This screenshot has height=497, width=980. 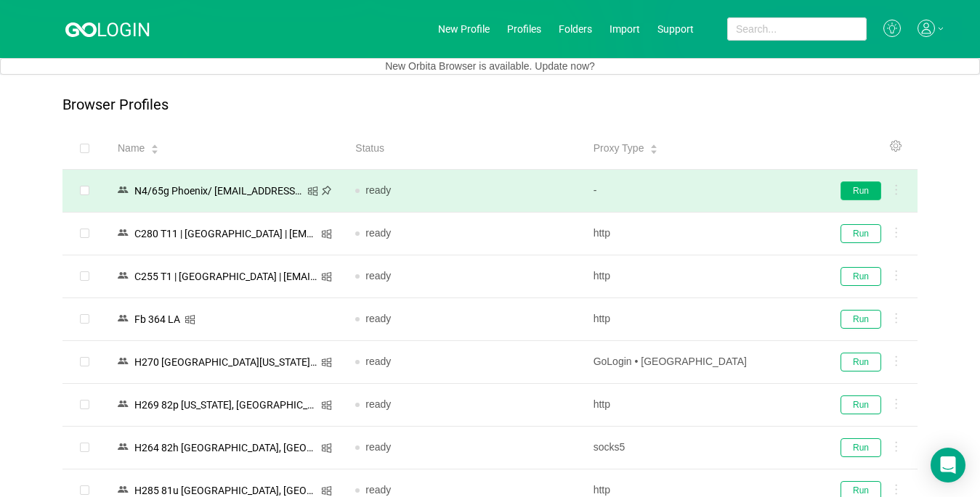 I want to click on a: Support, so click(x=675, y=29).